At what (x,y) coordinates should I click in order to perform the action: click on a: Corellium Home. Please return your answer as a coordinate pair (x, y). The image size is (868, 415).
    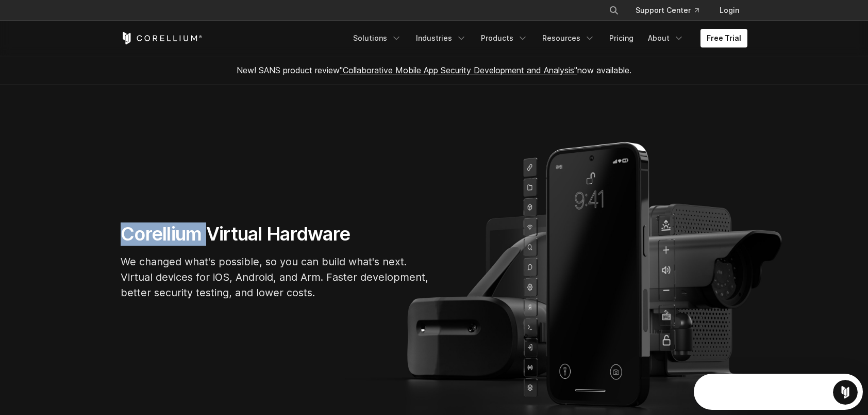
    Looking at the image, I should click on (161, 38).